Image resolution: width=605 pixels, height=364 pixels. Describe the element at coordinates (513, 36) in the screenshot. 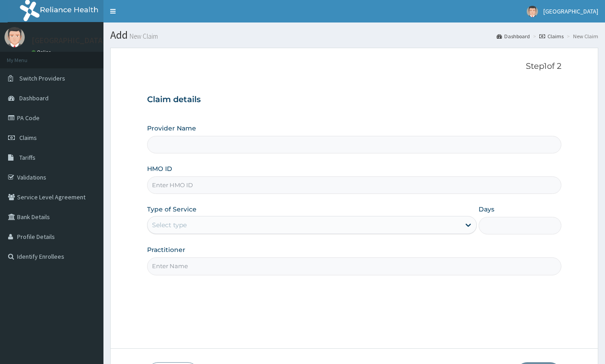

I see `a: Dashboard` at that location.